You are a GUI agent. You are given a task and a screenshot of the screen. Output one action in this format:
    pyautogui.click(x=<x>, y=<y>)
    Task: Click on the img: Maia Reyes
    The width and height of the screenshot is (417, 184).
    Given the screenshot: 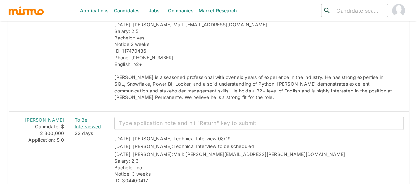 What is the action you would take?
    pyautogui.click(x=398, y=11)
    